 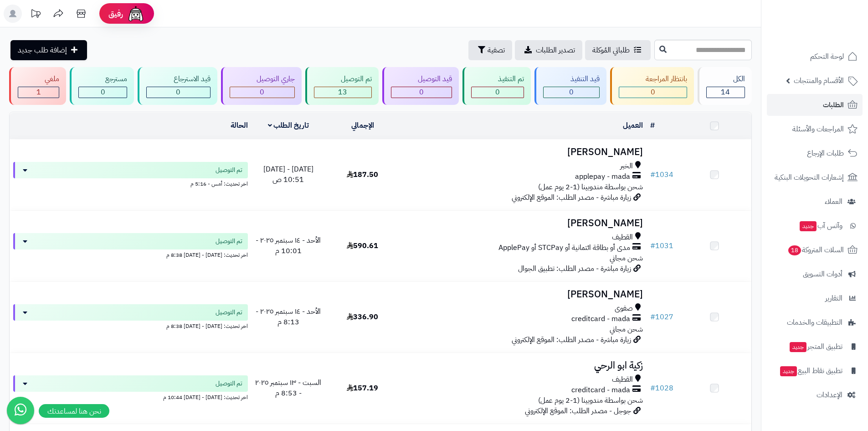 I want to click on a: العميل, so click(x=633, y=125).